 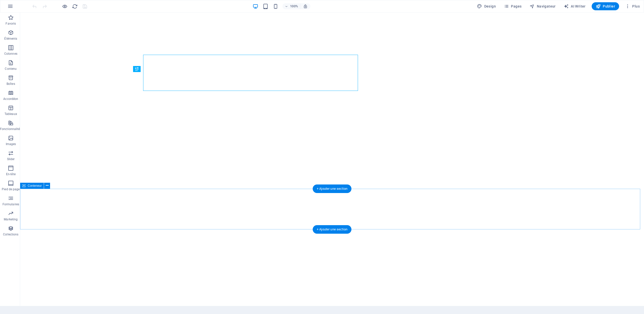 I want to click on p: En-tête, so click(x=11, y=174).